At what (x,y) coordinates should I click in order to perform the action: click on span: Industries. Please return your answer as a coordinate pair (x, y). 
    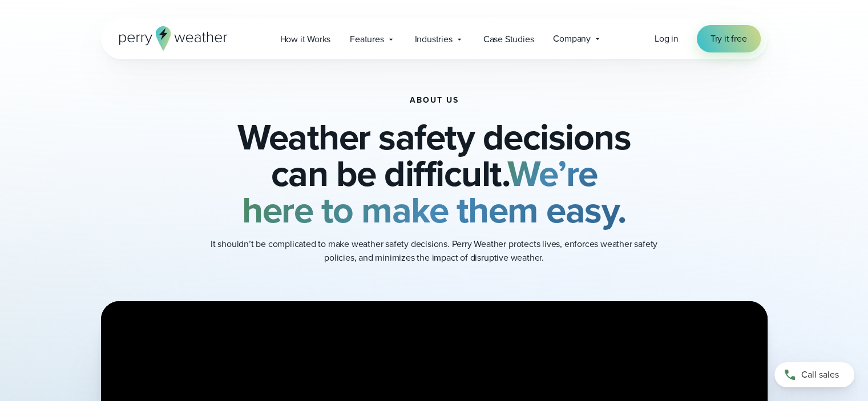
    Looking at the image, I should click on (434, 39).